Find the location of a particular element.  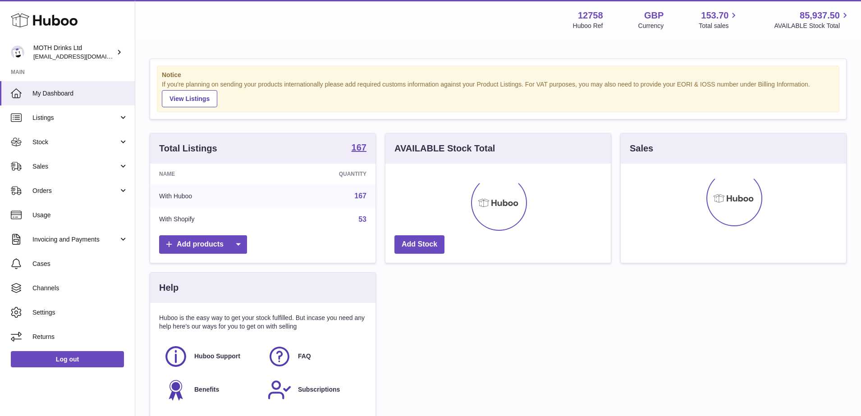

a: Benefits is located at coordinates (211, 390).